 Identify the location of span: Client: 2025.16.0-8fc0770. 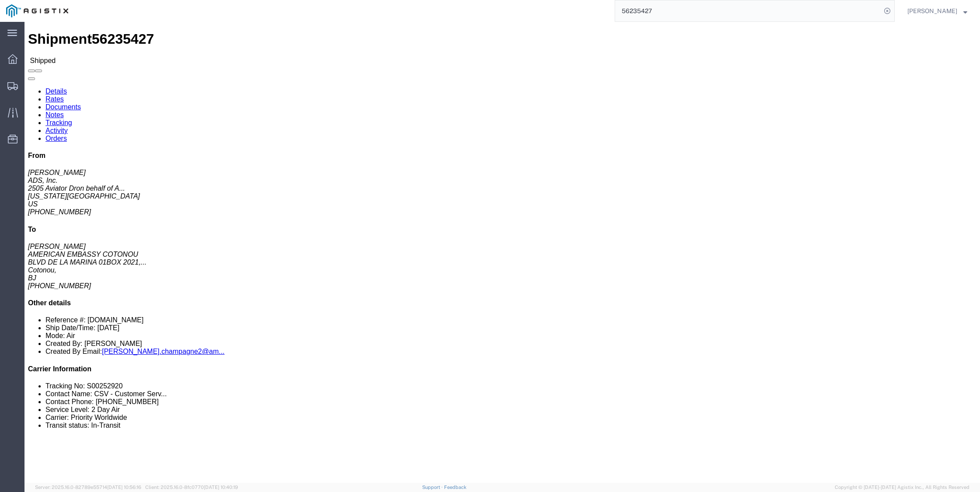
(192, 487).